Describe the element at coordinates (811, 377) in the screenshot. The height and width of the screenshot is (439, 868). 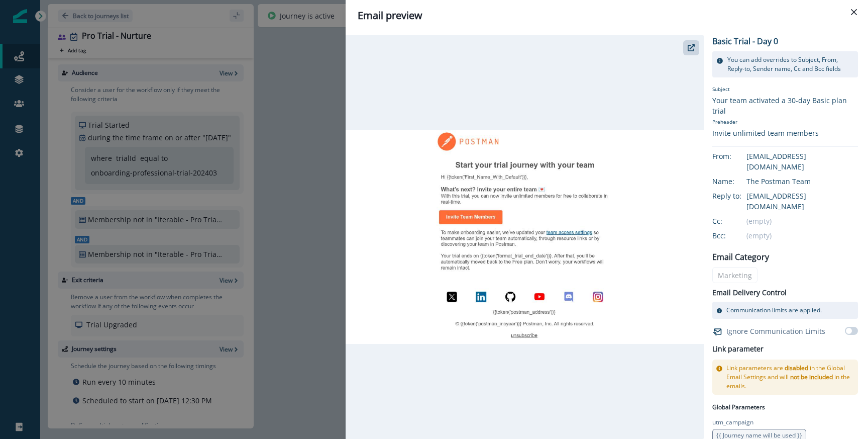
I see `span: not be included` at that location.